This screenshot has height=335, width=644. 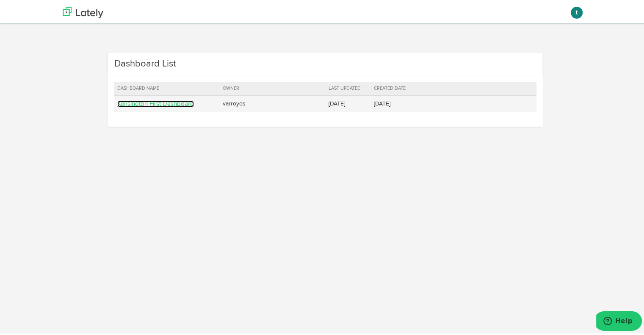 I want to click on h3: Dashboard List, so click(x=145, y=62).